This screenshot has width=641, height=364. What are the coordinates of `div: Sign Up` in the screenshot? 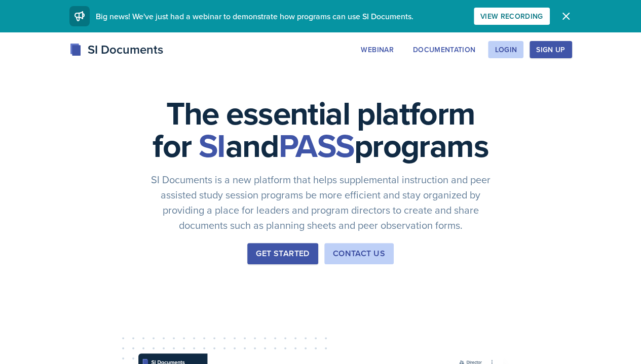 It's located at (550, 50).